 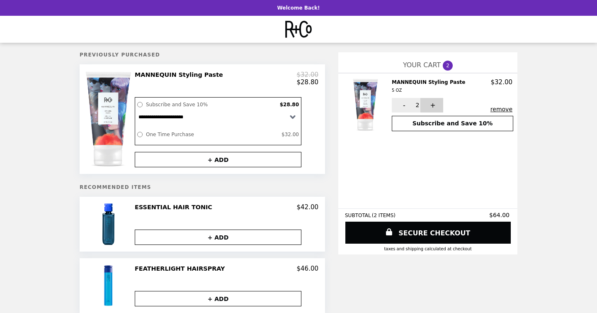 I want to click on div: 5 OZ, so click(x=429, y=90).